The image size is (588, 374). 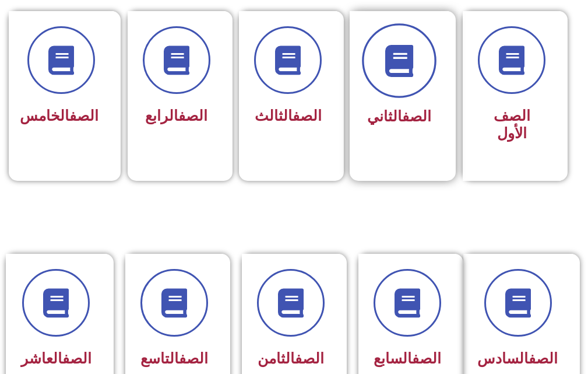 I want to click on span: الثالث, so click(x=288, y=116).